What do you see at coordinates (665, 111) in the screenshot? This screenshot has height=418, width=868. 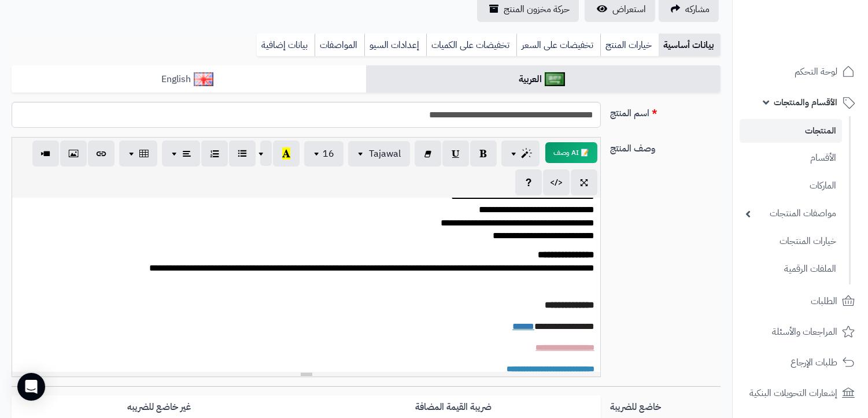 I see `label: اسم المنتج` at bounding box center [665, 111].